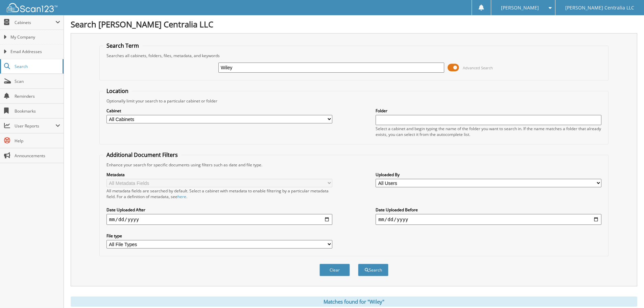 This screenshot has height=308, width=644. I want to click on span: Scan, so click(37, 81).